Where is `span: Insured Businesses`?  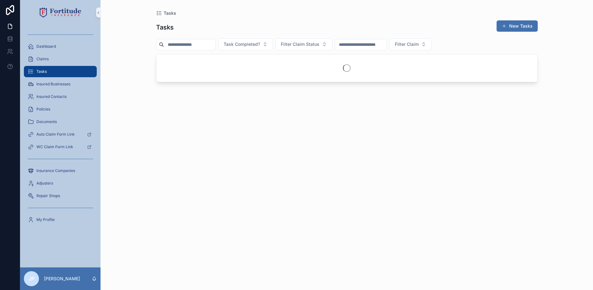 span: Insured Businesses is located at coordinates (53, 84).